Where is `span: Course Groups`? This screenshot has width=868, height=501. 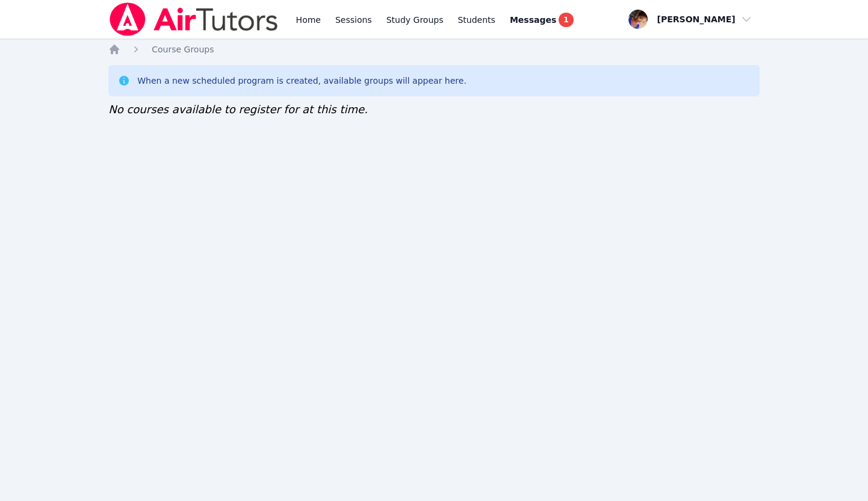 span: Course Groups is located at coordinates (182, 50).